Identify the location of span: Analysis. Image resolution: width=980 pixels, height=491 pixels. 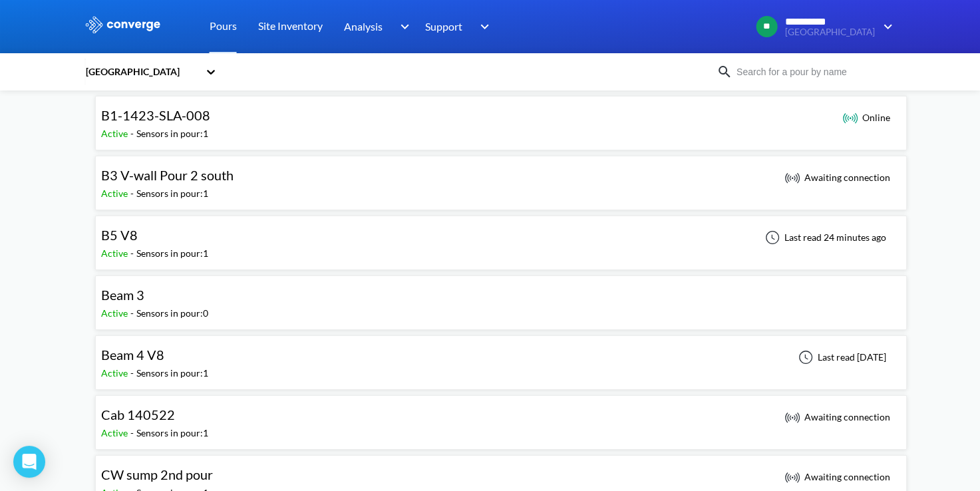
(363, 26).